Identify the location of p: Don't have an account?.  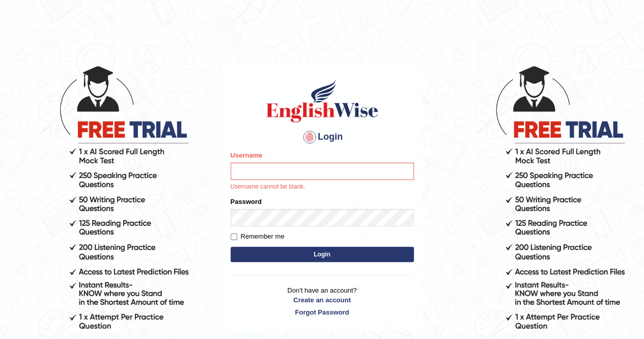
(322, 301).